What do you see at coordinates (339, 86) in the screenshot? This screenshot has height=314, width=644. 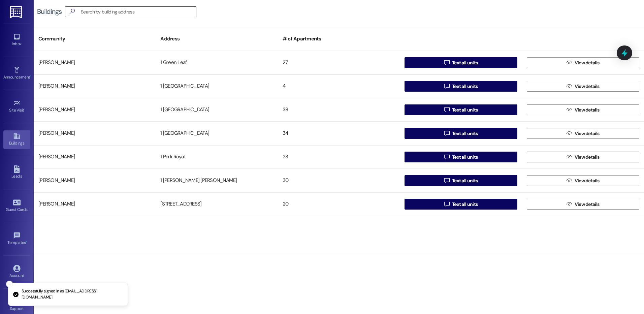 I see `div: 4` at bounding box center [339, 86].